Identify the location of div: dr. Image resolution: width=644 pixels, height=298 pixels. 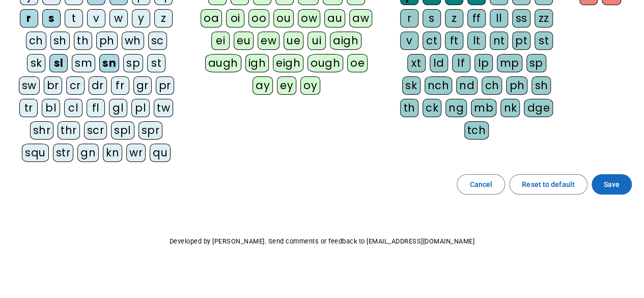
(98, 85).